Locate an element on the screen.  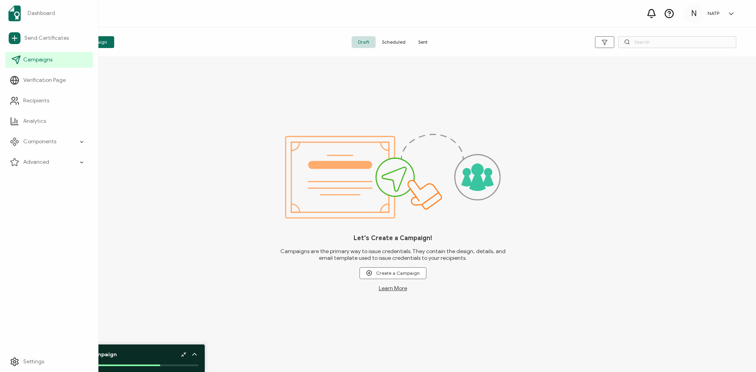
span: Create a Campaign is located at coordinates (393, 273).